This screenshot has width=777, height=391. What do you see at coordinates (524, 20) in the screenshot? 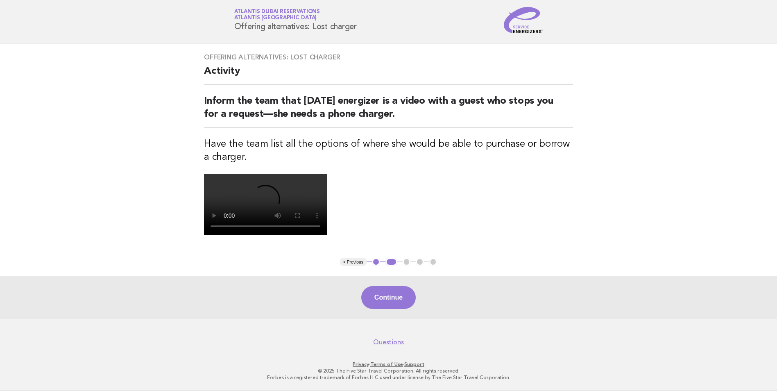
I see `img: Service Energizers` at bounding box center [524, 20].